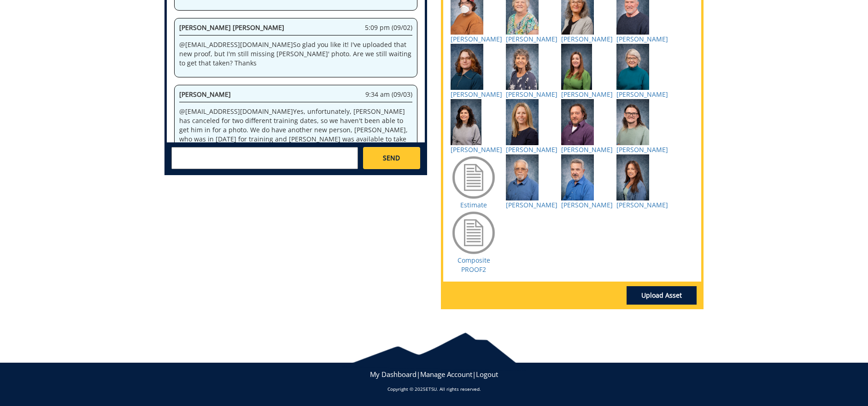 The width and height of the screenshot is (868, 406). I want to click on a: My Dashboard, so click(394, 374).